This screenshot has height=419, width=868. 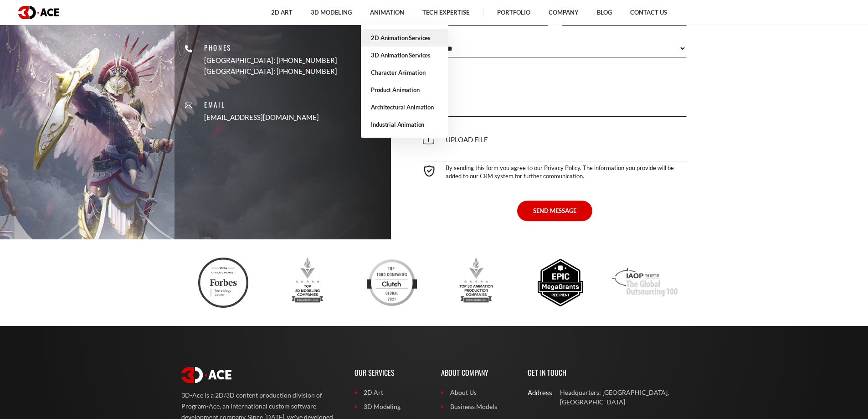 I want to click on img: Iaop award, so click(x=645, y=283).